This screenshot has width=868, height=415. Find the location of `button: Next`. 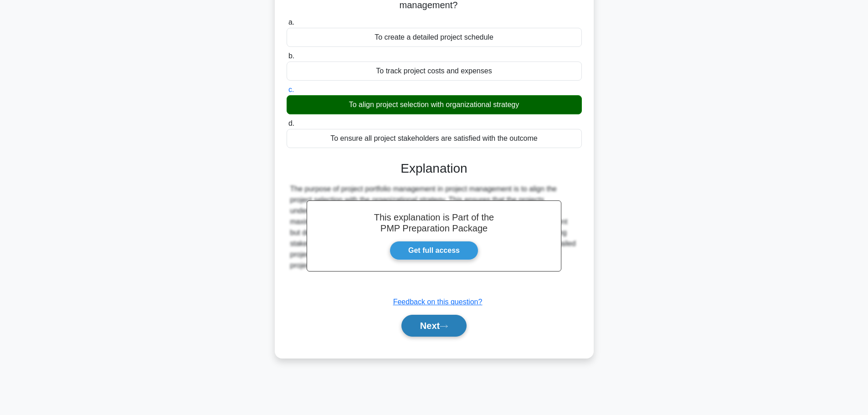

button: Next is located at coordinates (434, 326).